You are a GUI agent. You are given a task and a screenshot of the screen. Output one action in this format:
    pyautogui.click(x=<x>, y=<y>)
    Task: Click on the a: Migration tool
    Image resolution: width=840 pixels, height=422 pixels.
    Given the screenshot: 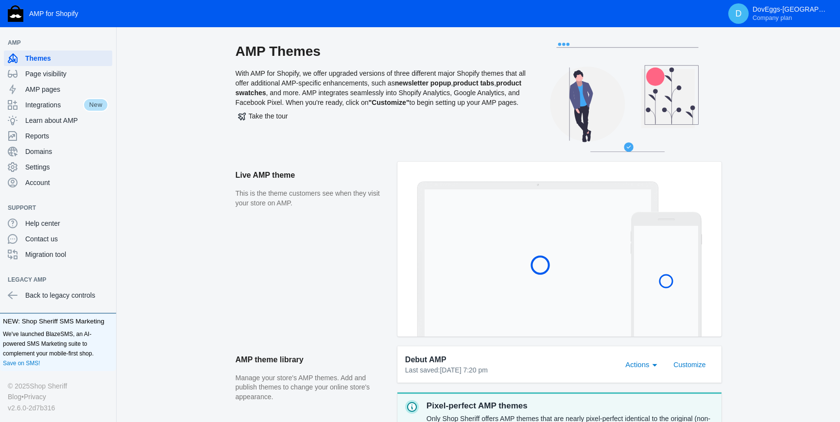 What is the action you would take?
    pyautogui.click(x=58, y=255)
    